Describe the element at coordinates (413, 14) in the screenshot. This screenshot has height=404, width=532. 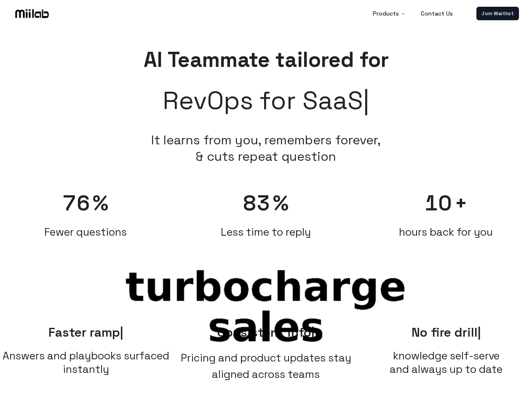
I see `nav: Main` at that location.